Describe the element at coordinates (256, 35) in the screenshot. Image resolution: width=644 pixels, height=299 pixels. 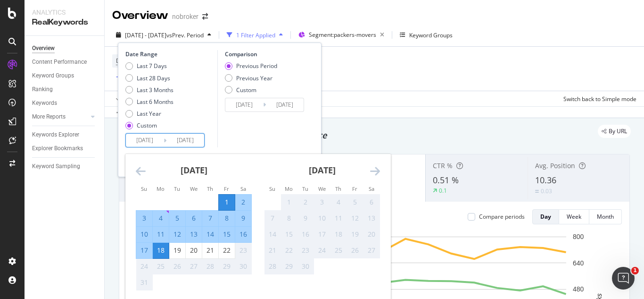
I see `div: 1 Filter Applied` at that location.